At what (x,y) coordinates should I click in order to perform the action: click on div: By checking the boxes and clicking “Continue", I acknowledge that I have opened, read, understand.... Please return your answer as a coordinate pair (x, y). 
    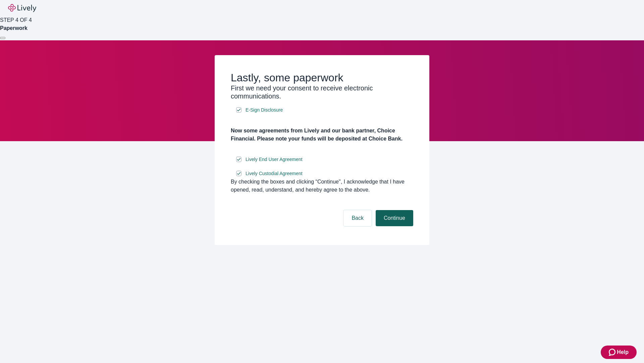
    Looking at the image, I should click on (322, 186).